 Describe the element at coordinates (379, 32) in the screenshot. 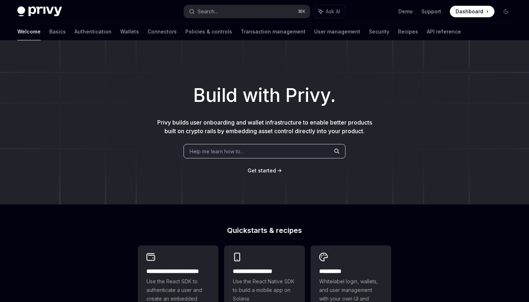

I see `a: Security` at that location.